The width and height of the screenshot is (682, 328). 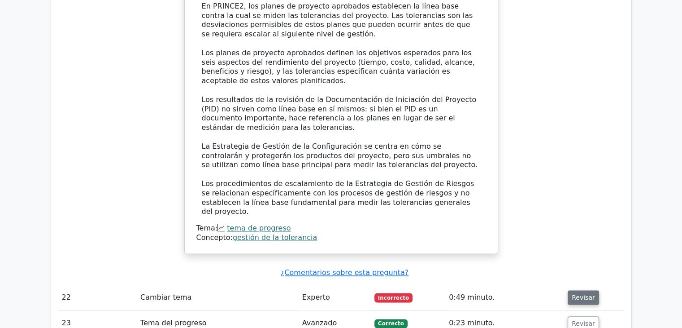 What do you see at coordinates (166, 297) in the screenshot?
I see `font: Cambiar tema` at bounding box center [166, 297].